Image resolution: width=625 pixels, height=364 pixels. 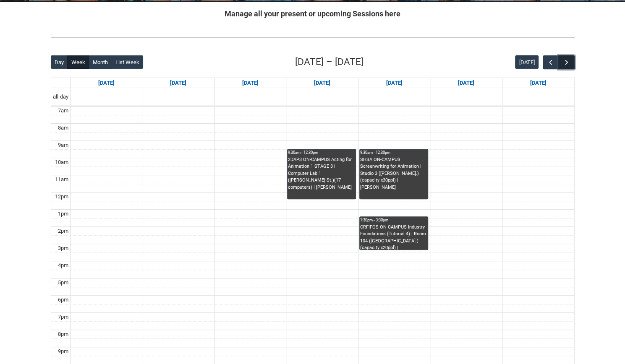 What do you see at coordinates (59, 62) in the screenshot?
I see `button: Day` at bounding box center [59, 62].